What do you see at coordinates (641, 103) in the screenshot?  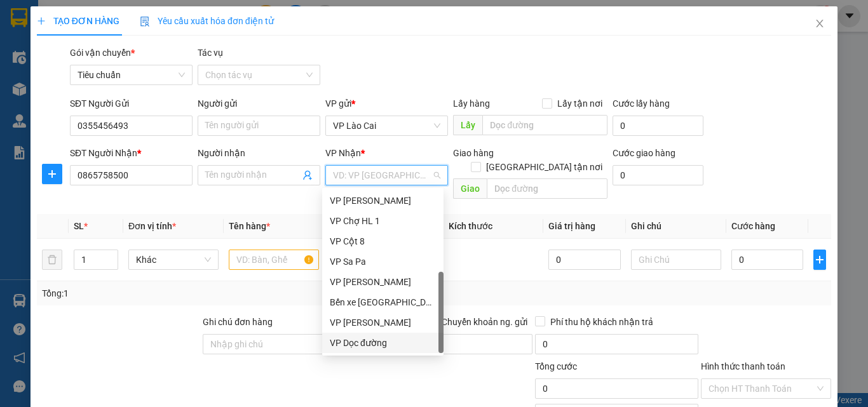 I see `label: Cước lấy hàng` at bounding box center [641, 103].